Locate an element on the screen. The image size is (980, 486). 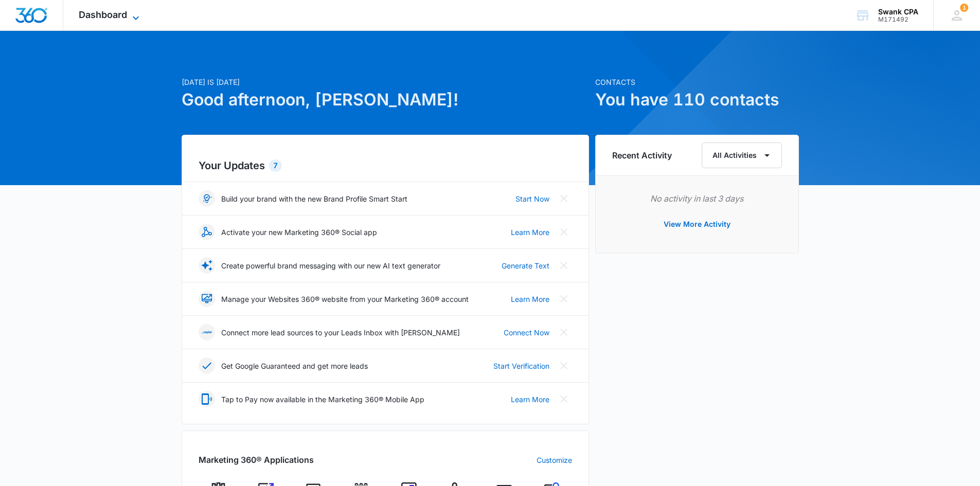
p: Manage your Websites 360® website from your Marketing 360® account is located at coordinates (345, 299).